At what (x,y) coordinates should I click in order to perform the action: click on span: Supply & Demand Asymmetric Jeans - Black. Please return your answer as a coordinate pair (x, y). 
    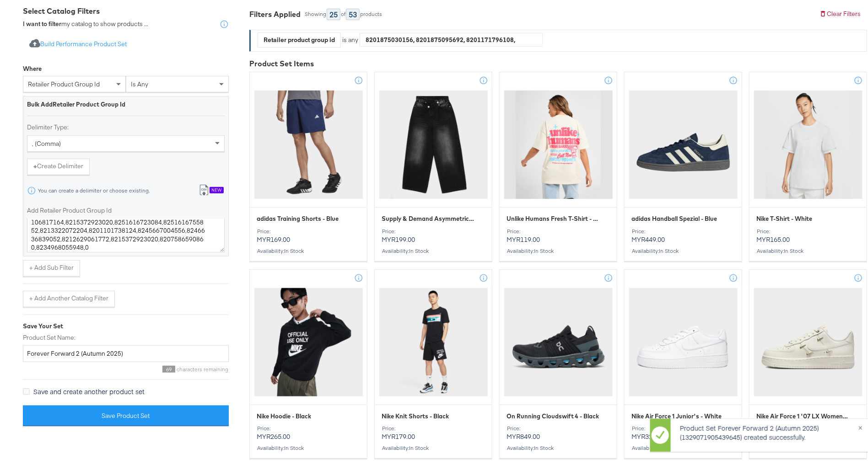
    Looking at the image, I should click on (428, 216).